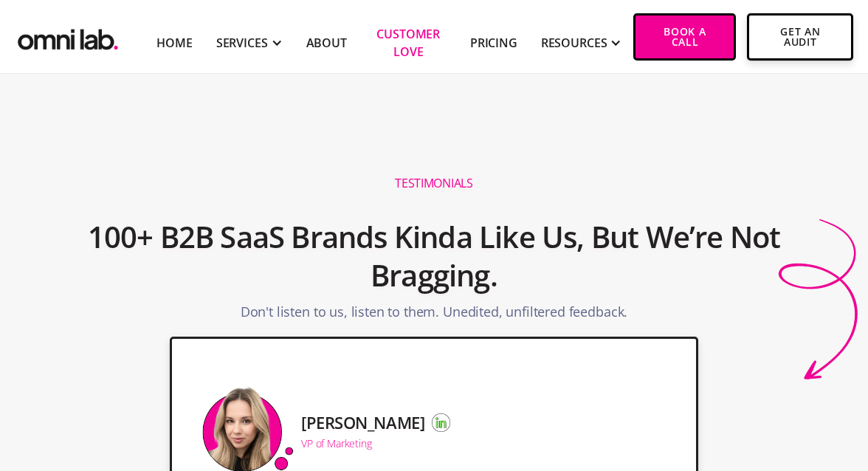  I want to click on a: Book a Call, so click(684, 36).